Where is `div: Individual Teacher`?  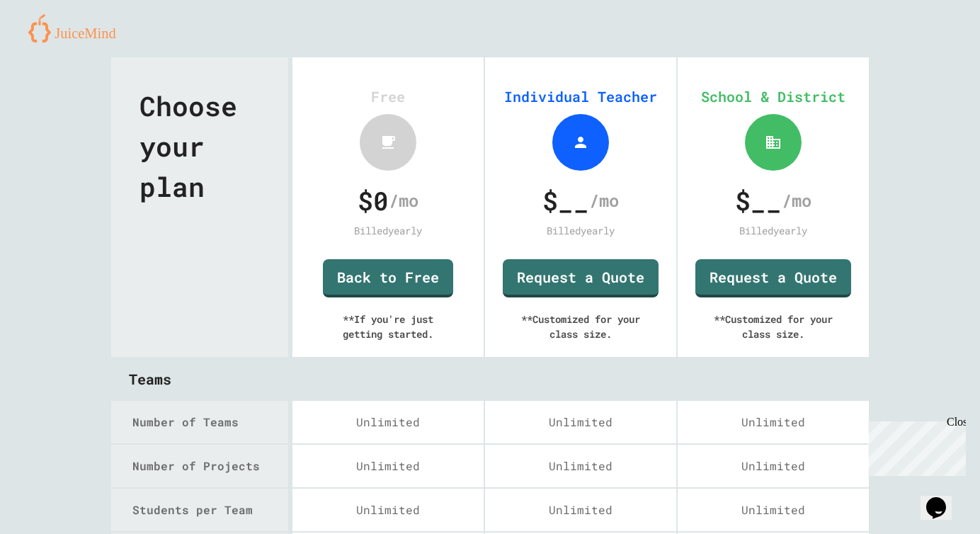
div: Individual Teacher is located at coordinates (580, 96).